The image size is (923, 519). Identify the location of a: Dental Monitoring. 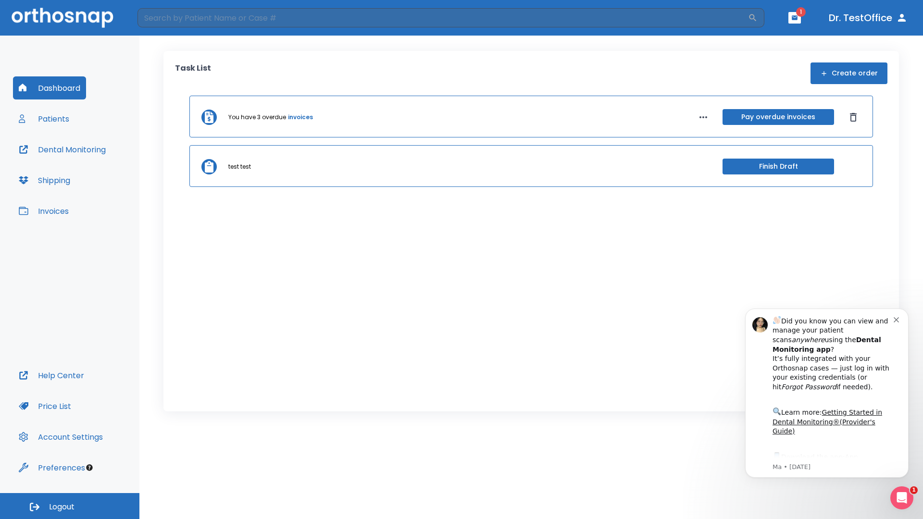
(62, 150).